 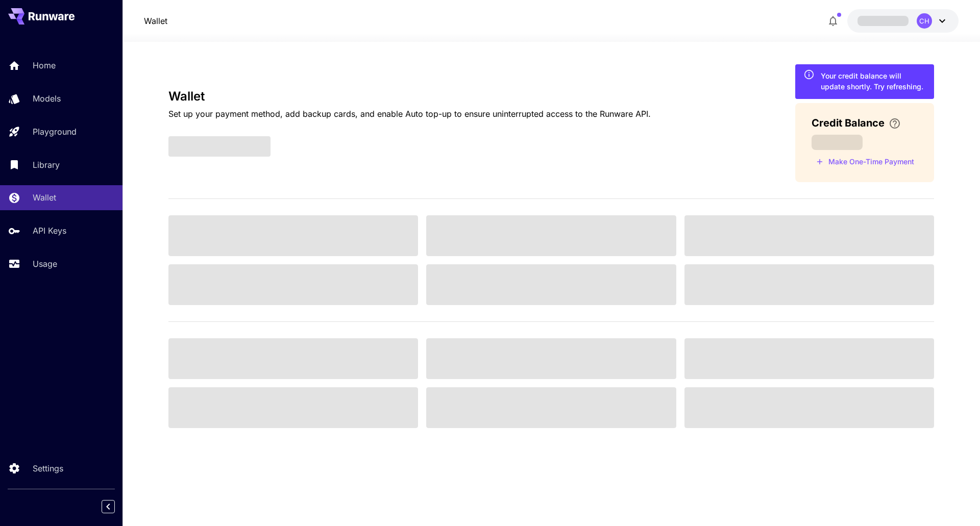 I want to click on nav: breadcrumb, so click(x=156, y=21).